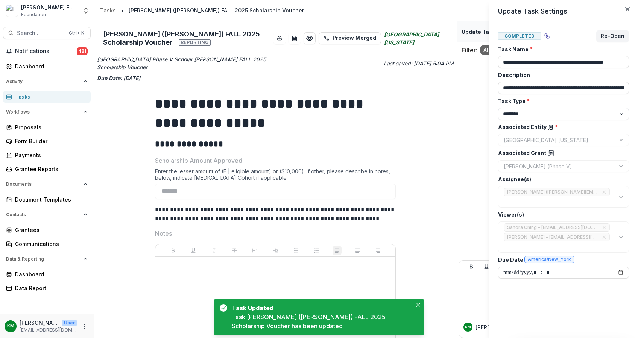 This screenshot has width=638, height=338. What do you see at coordinates (562, 127) in the screenshot?
I see `label: Associated Entity` at bounding box center [562, 127].